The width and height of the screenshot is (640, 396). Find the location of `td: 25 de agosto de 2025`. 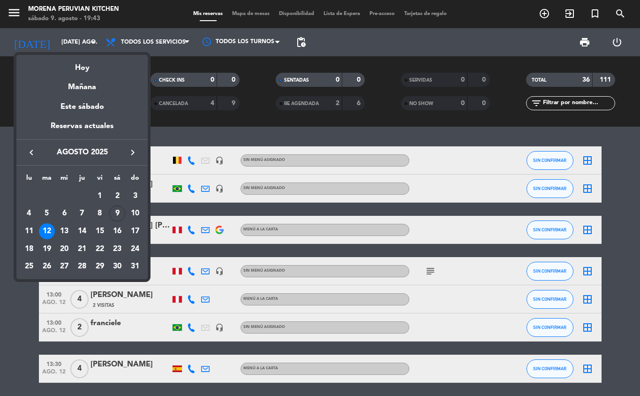

td: 25 de agosto de 2025 is located at coordinates (29, 266).